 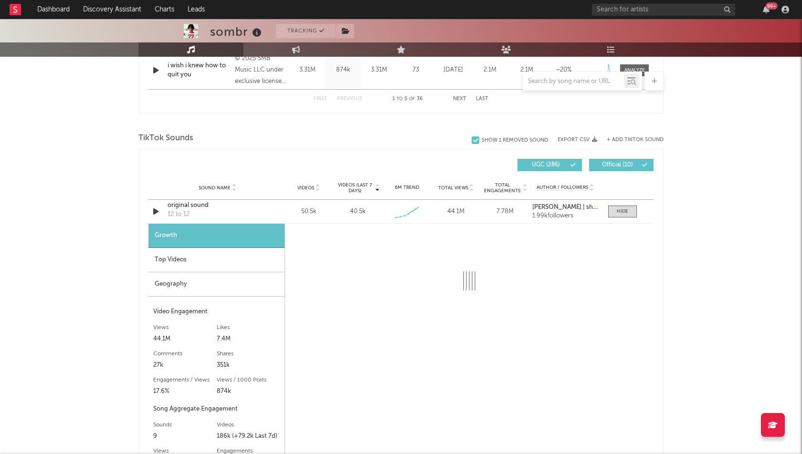 What do you see at coordinates (399, 99) in the screenshot?
I see `span: to` at bounding box center [399, 99].